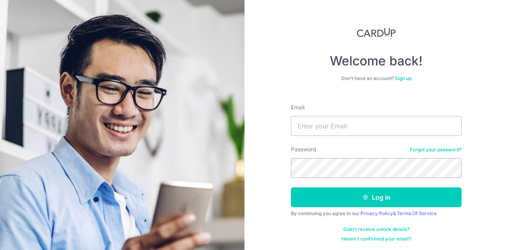  I want to click on a: Terms Of Service, so click(417, 213).